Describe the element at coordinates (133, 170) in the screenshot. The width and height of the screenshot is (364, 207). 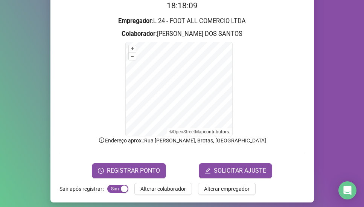
I see `span: REGISTRAR PONTO` at that location.